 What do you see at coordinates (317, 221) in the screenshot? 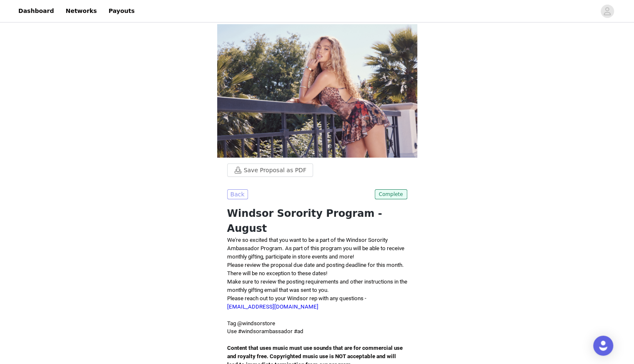
I see `h1: Windsor Sorority Program - August` at bounding box center [317, 221].